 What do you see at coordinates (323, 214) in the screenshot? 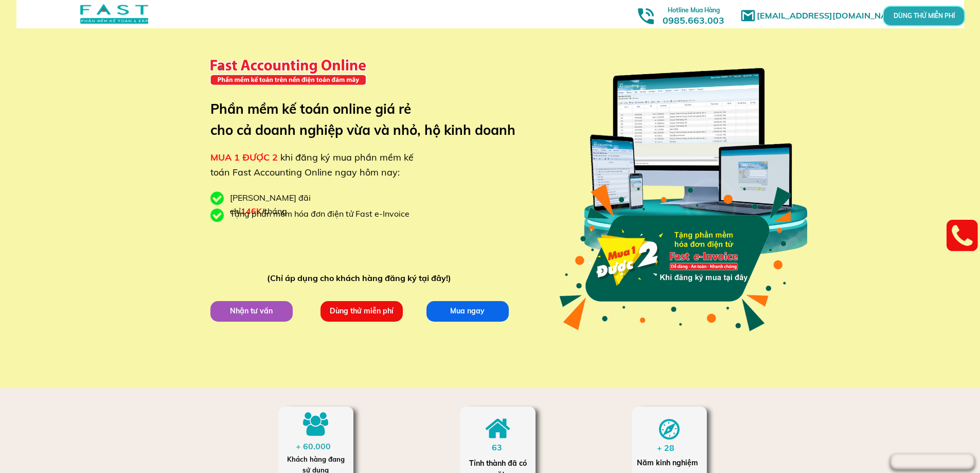
I see `div: Tặng phần mềm hóa đơn điện tử Fast e-Invoice` at bounding box center [323, 214].